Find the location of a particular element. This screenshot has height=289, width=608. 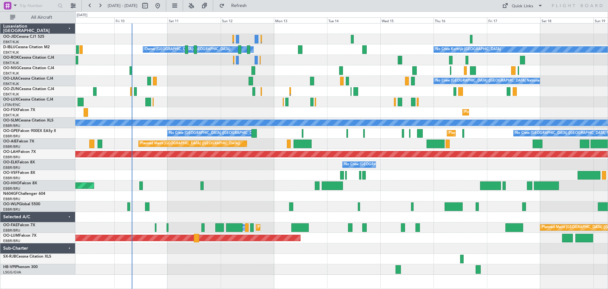

span: OO-LAH is located at coordinates (11, 152).